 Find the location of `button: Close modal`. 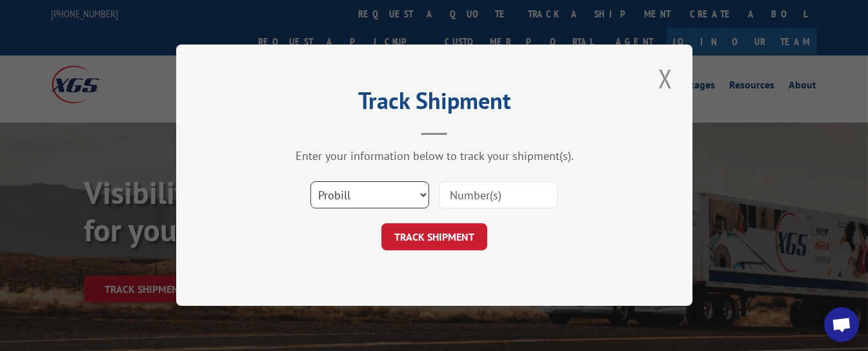

button: Close modal is located at coordinates (665, 78).